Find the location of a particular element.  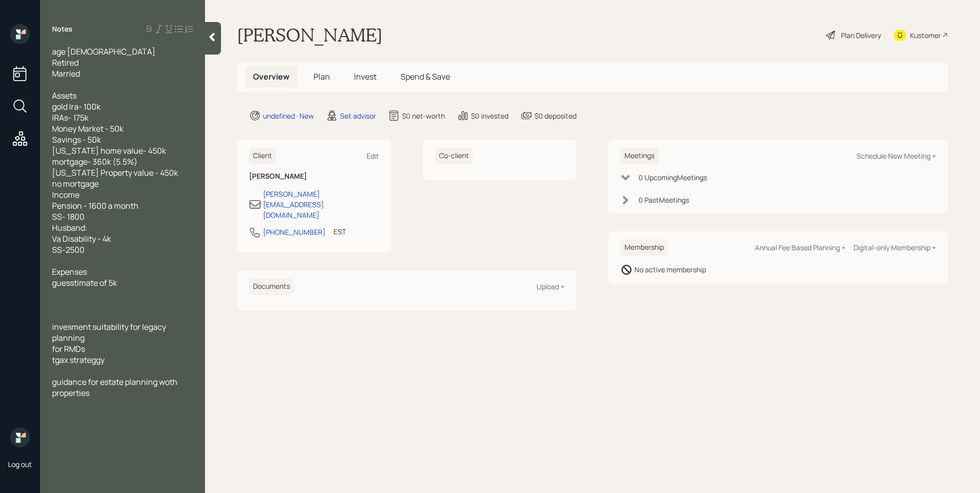

div: Annual Fee Based Planning + is located at coordinates (800, 247).